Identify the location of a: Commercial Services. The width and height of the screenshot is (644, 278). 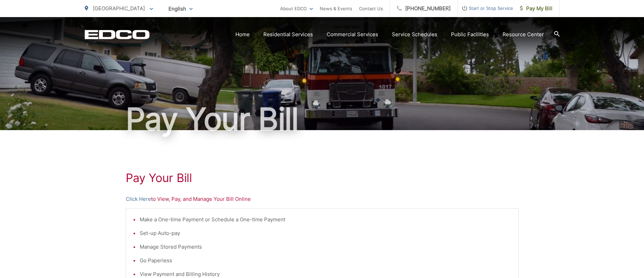
(352, 34).